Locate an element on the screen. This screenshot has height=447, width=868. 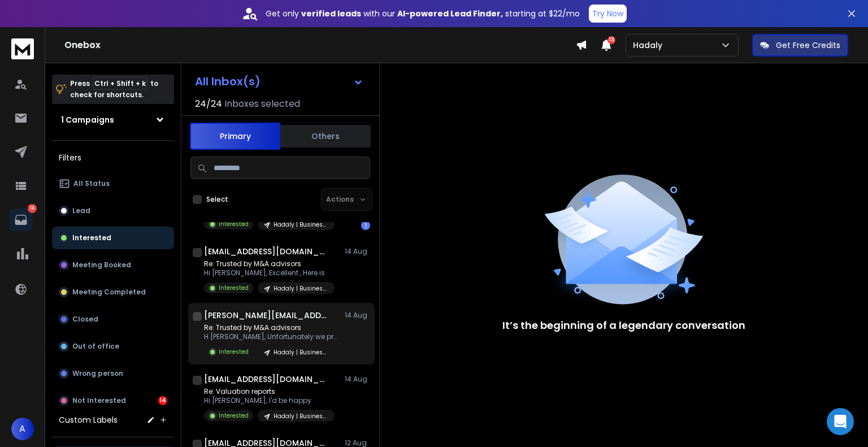
div: Open Intercom Messenger is located at coordinates (841, 422).